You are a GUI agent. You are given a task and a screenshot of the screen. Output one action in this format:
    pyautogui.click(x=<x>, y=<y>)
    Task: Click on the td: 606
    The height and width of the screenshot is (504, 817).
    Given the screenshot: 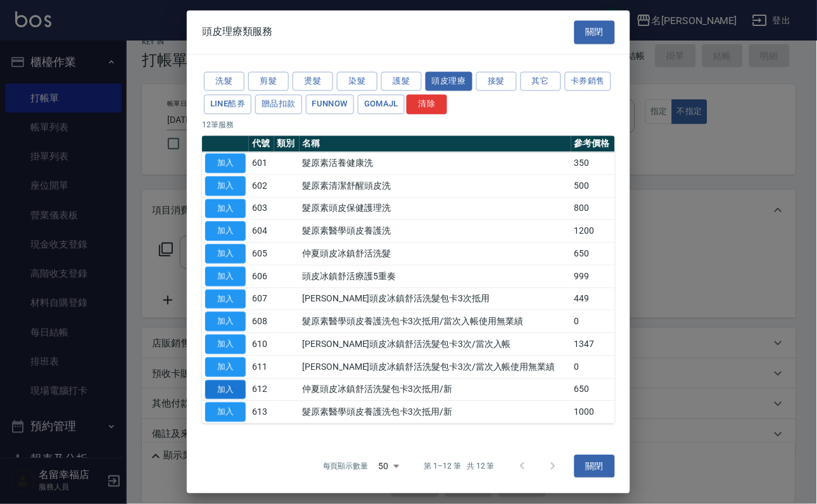 What is the action you would take?
    pyautogui.click(x=261, y=277)
    